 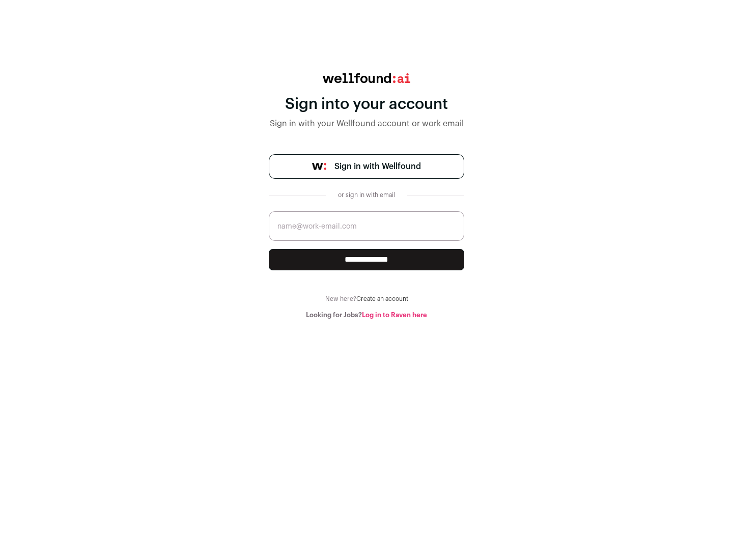 I want to click on div: New here?, so click(x=366, y=299).